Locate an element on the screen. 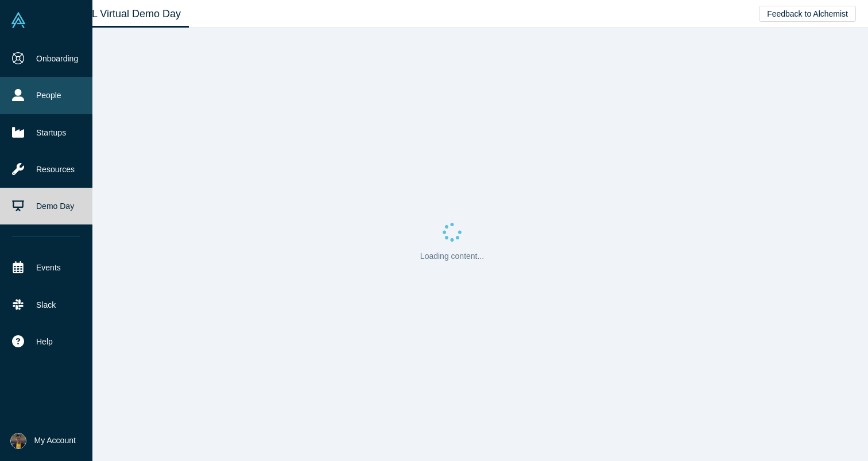 This screenshot has width=868, height=461. button: My Account is located at coordinates (43, 441).